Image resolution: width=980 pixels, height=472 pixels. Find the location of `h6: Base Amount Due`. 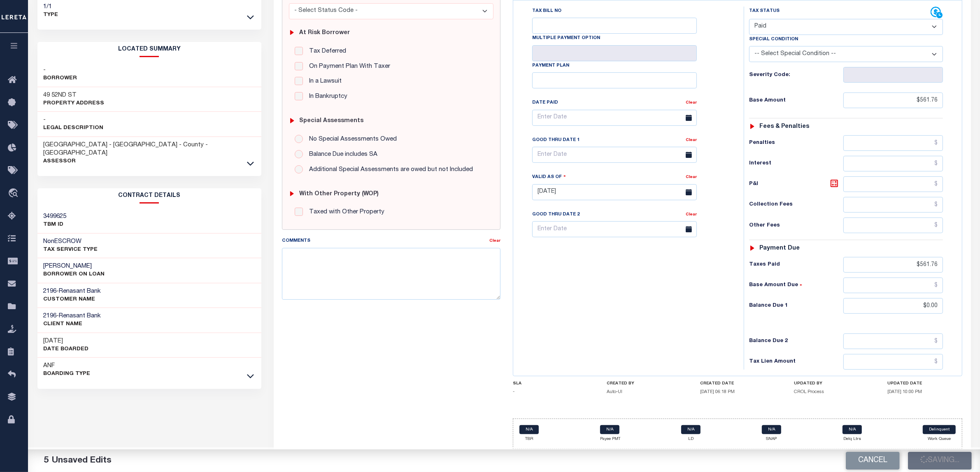

h6: Base Amount Due is located at coordinates (796, 286).